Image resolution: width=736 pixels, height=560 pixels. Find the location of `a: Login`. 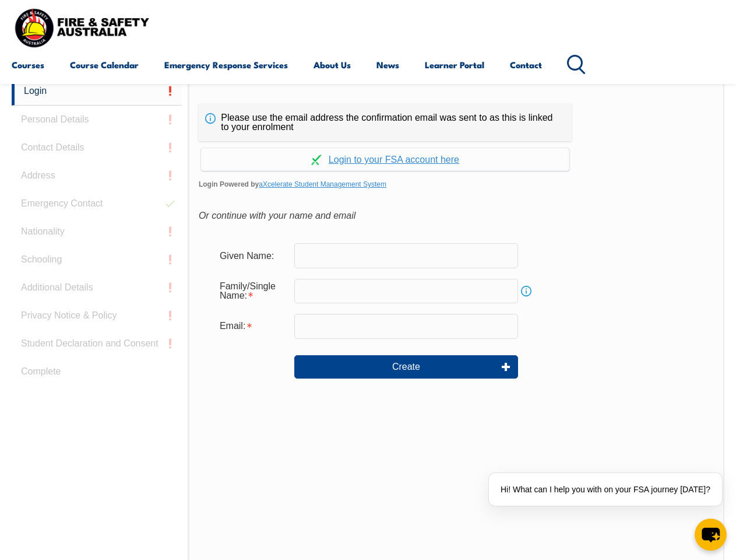

a: Login is located at coordinates (97, 91).